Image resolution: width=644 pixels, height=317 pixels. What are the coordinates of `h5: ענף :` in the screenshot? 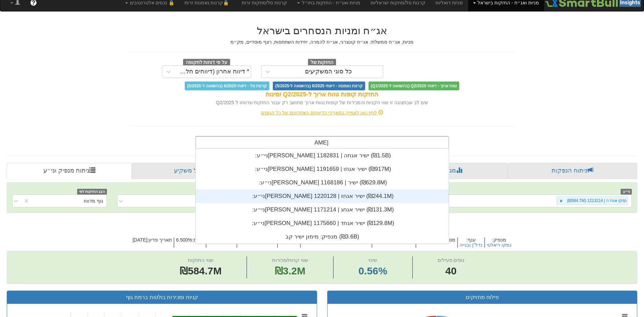 It's located at (471, 242).